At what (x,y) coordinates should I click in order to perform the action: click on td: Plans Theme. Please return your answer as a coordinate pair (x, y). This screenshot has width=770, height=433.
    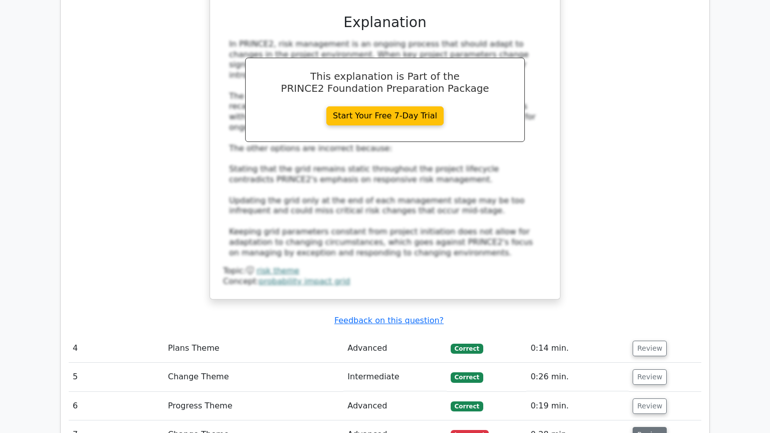
    Looking at the image, I should click on (254, 348).